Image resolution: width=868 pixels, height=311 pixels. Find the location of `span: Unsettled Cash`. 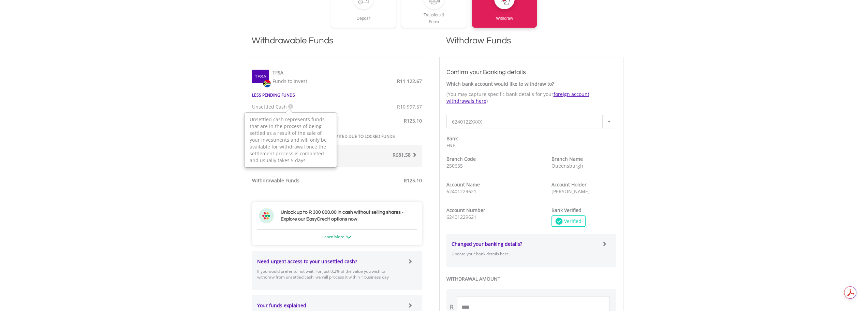

span: Unsettled Cash is located at coordinates (269, 106).